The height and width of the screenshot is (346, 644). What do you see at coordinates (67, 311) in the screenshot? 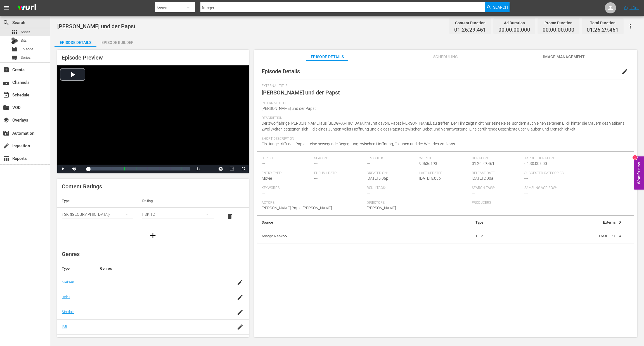
I see `a: Sinclair` at bounding box center [67, 311].